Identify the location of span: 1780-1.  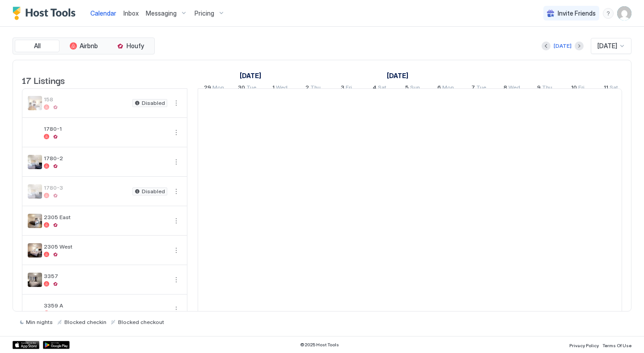
(106, 129).